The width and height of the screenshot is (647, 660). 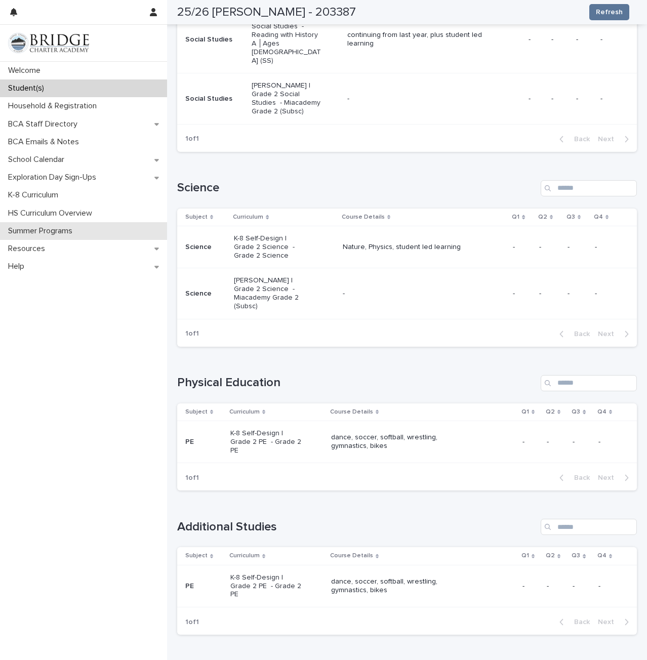 What do you see at coordinates (38, 159) in the screenshot?
I see `p: School Calendar` at bounding box center [38, 159].